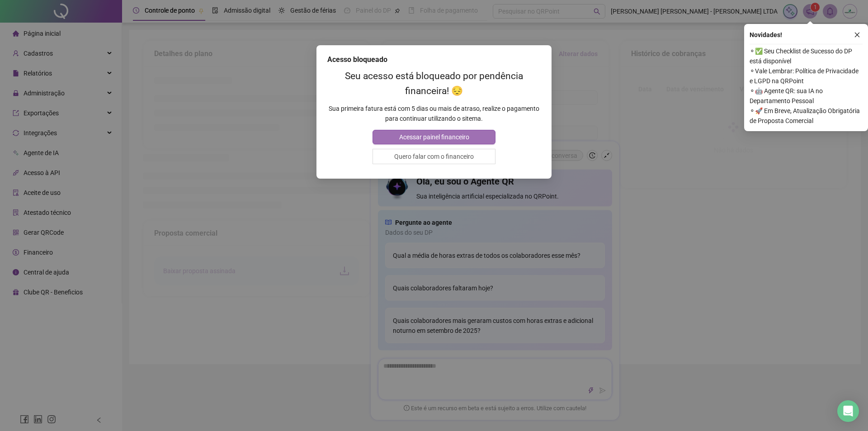 This screenshot has height=431, width=868. What do you see at coordinates (434, 84) in the screenshot?
I see `h2: Seu acesso está bloqueado por pendência financeira! 😔` at bounding box center [434, 84].